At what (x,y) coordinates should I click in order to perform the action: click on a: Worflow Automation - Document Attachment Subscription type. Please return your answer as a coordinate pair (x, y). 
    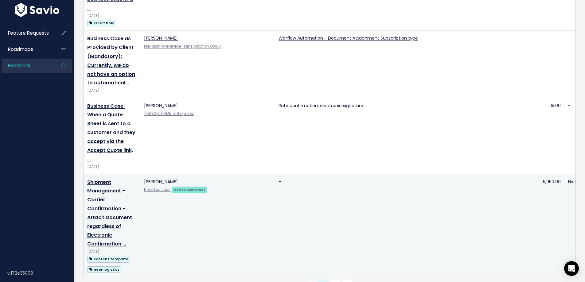
    Looking at the image, I should click on (348, 38).